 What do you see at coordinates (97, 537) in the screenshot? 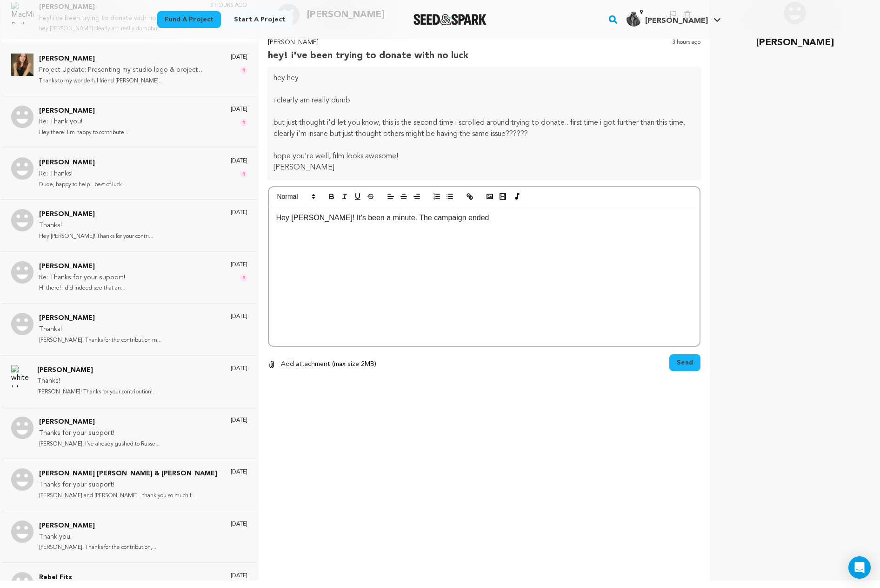
I see `p: Thank you!` at bounding box center [97, 537].